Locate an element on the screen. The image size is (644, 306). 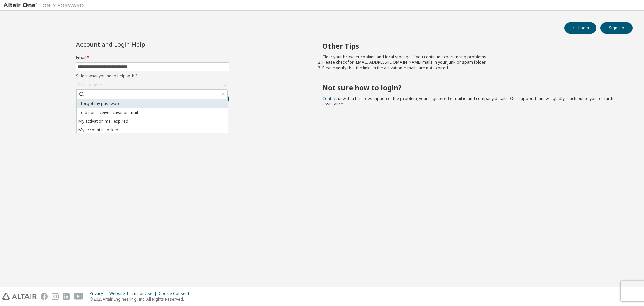
li: Clear your browser cookies and local storage, if you continue experiencing problems. is located at coordinates (472, 57).